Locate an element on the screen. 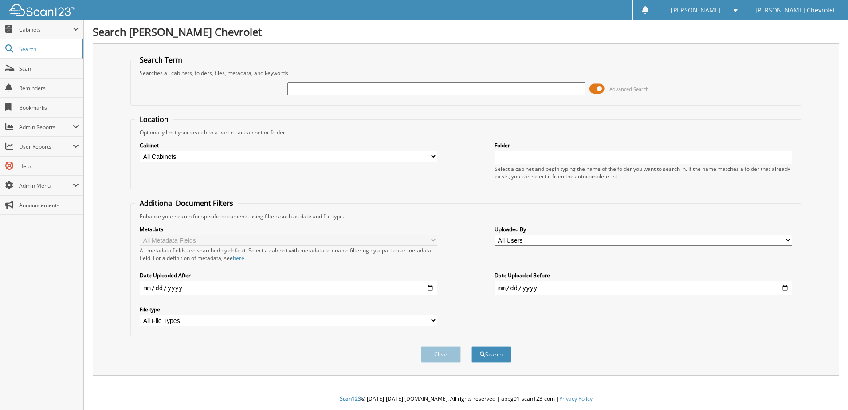 The width and height of the screenshot is (848, 410). span: Advanced Search is located at coordinates (629, 89).